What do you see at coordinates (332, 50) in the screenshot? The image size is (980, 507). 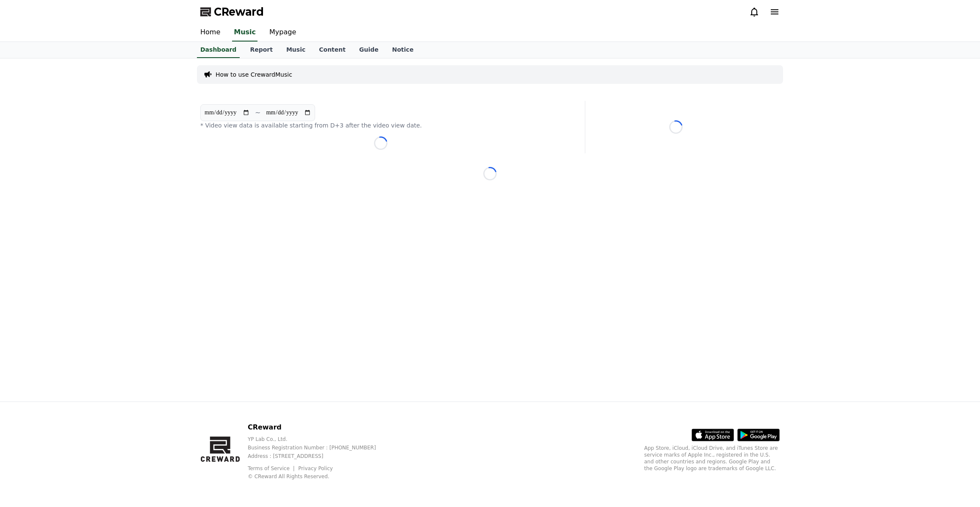 I see `a: Content` at bounding box center [332, 50].